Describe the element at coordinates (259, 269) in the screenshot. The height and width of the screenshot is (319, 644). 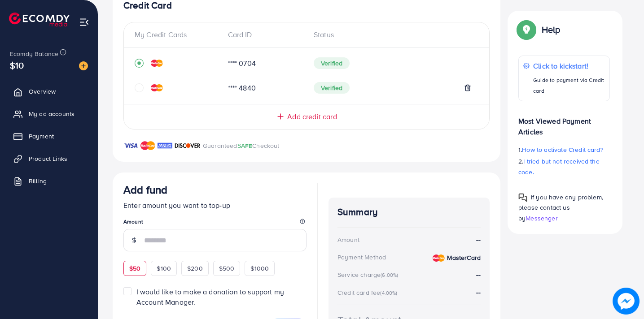
I see `span: $1000` at that location.